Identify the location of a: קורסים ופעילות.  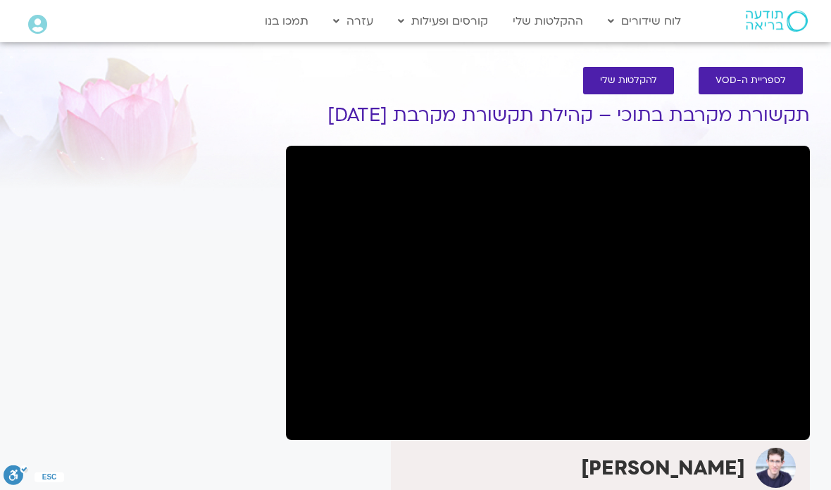
(443, 21).